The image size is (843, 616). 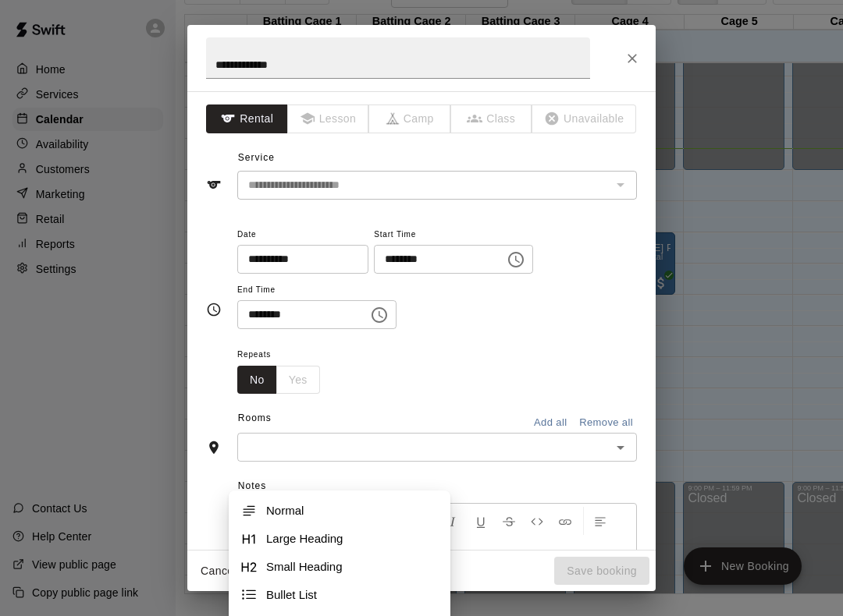 What do you see at coordinates (339, 539) in the screenshot?
I see `button: Large Heading` at bounding box center [339, 539].